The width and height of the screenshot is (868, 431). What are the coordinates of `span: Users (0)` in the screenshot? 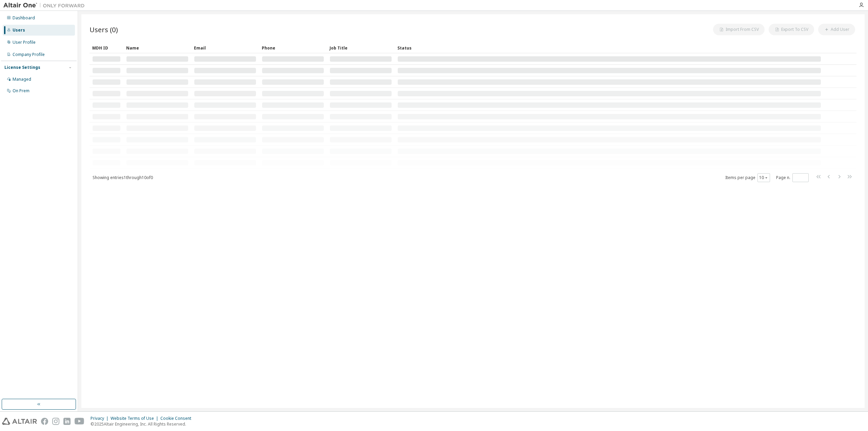 It's located at (104, 30).